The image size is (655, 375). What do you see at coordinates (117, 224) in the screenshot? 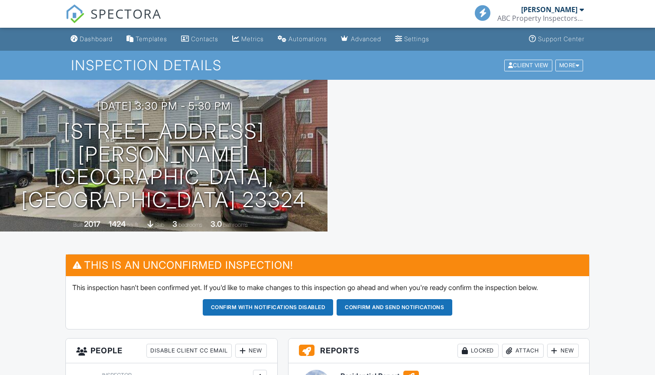
I see `div: 1424` at bounding box center [117, 224].